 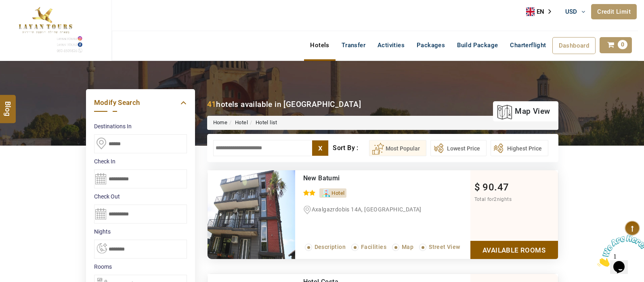 I want to click on li: Hotel list, so click(x=262, y=122).